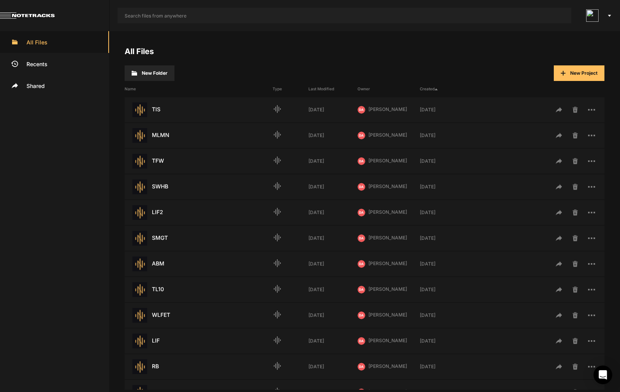  What do you see at coordinates (199, 290) in the screenshot?
I see `div: TL10` at bounding box center [199, 290].